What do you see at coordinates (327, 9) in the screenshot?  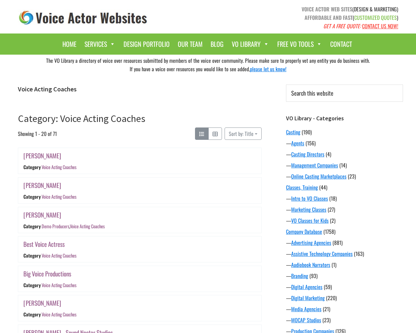 I see `strong: VOICE ACTOR WEB SITES` at bounding box center [327, 9].